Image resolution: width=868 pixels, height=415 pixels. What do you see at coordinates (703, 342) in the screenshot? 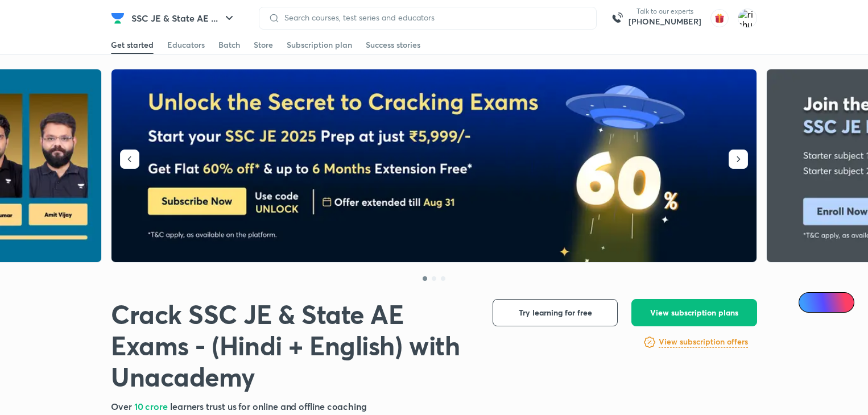
I see `h6: View subscription offers` at bounding box center [703, 342].